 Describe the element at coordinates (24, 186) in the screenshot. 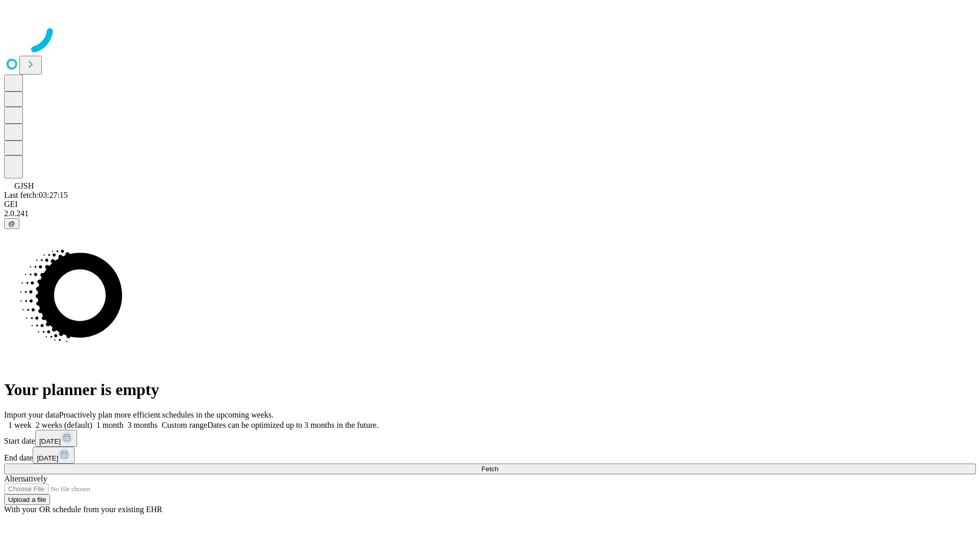

I see `span: GJSH` at that location.